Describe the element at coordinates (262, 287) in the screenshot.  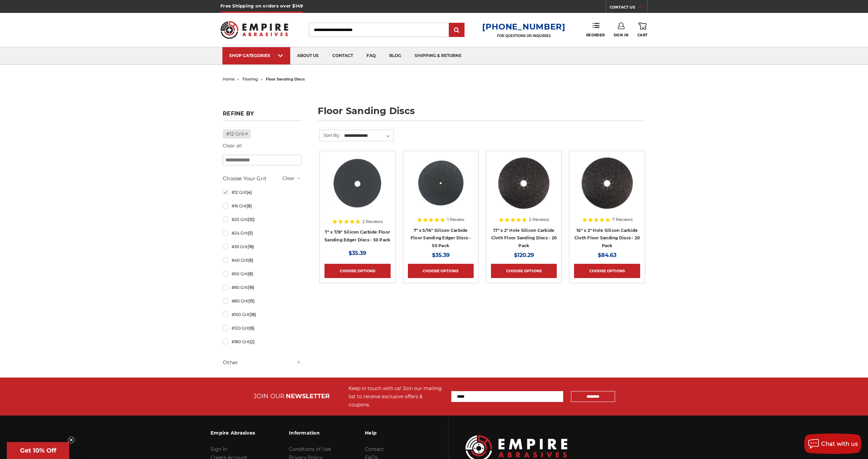
I see `a: #60 Grit` at that location.